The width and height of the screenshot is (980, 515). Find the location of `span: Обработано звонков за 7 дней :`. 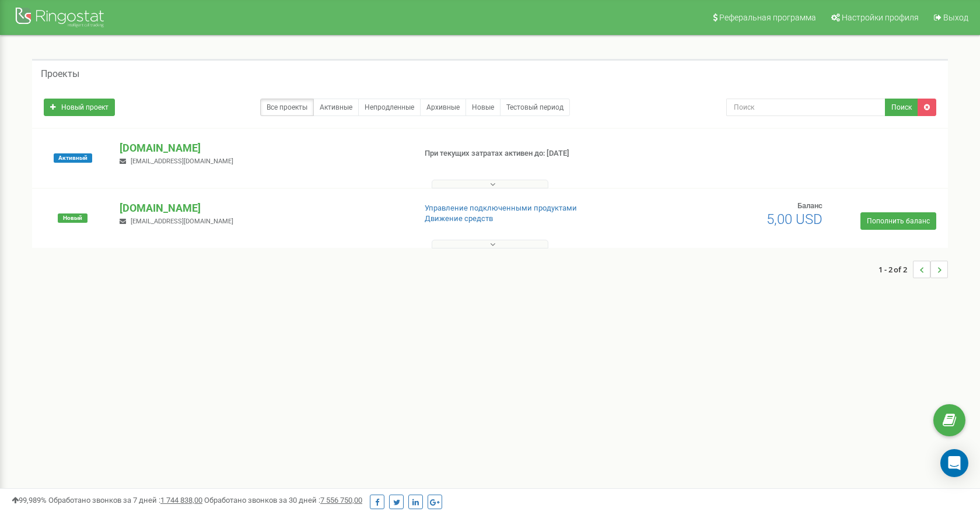

span: Обработано звонков за 7 дней : is located at coordinates (125, 500).